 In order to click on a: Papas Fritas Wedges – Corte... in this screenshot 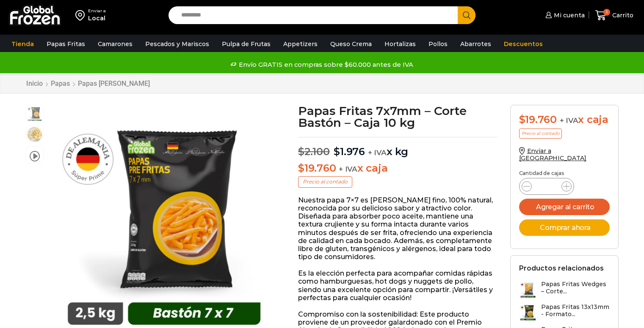, I will do `click(564, 290)`.